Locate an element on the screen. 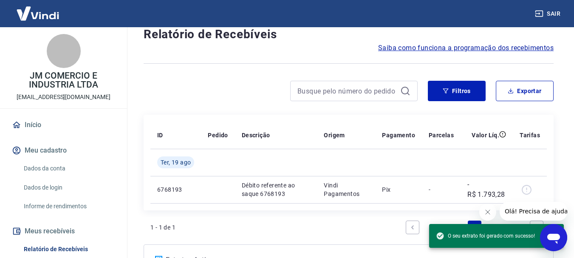 Image resolution: width=574 pixels, height=258 pixels. h4: Relatório de Recebíveis is located at coordinates (348, 34).